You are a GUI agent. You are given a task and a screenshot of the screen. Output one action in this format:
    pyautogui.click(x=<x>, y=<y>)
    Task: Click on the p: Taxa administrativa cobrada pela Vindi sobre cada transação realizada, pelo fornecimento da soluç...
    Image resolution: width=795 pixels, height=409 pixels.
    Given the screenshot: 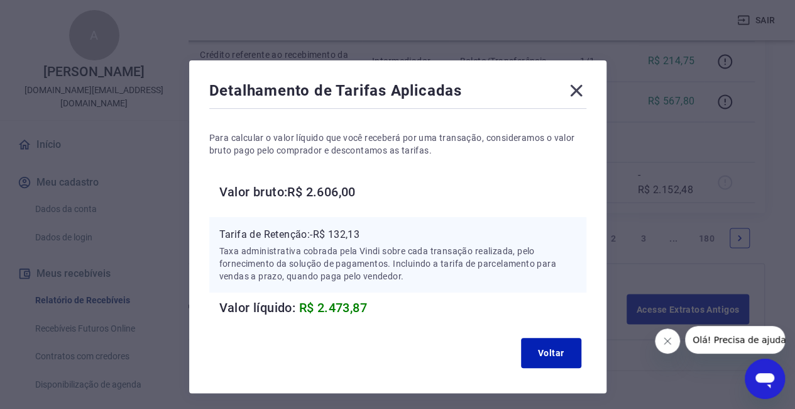 What is the action you would take?
    pyautogui.click(x=398, y=263)
    